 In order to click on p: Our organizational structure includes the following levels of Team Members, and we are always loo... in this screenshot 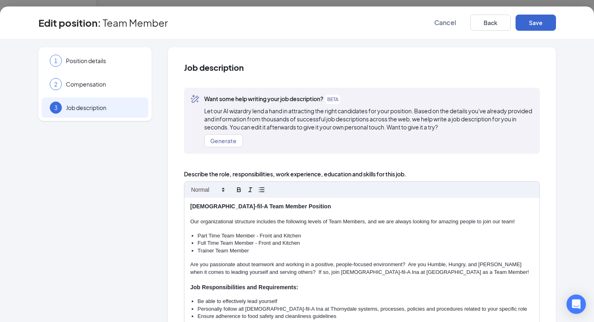, I will do `click(362, 221)`.